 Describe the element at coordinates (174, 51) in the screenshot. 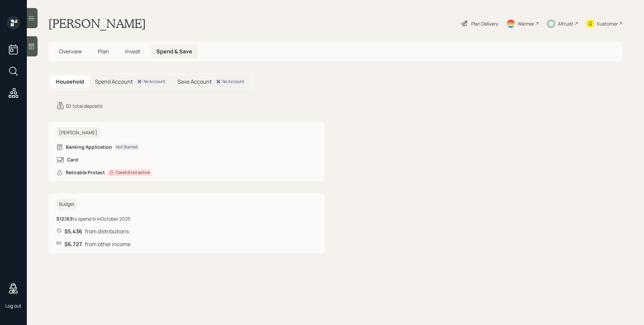

I see `span: Spend & Save` at that location.